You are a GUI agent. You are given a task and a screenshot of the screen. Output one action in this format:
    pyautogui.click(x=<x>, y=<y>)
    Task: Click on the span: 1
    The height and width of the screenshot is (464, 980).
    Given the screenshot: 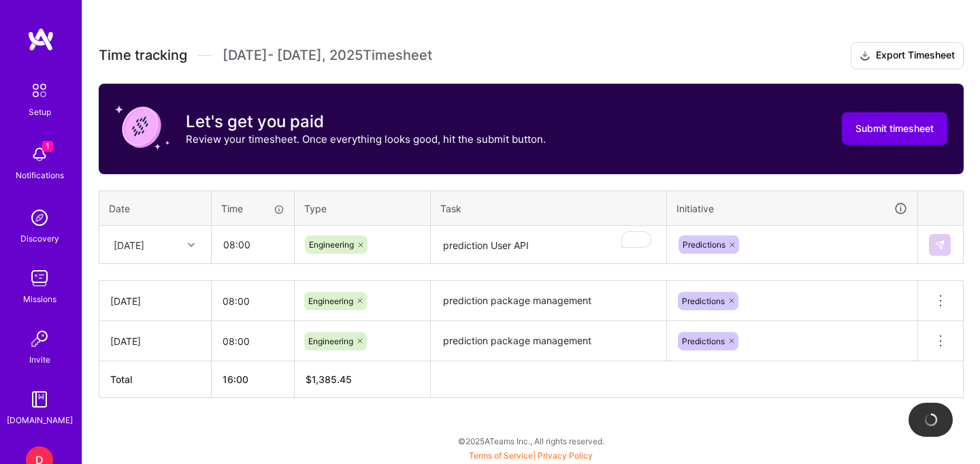 What is the action you would take?
    pyautogui.click(x=48, y=146)
    